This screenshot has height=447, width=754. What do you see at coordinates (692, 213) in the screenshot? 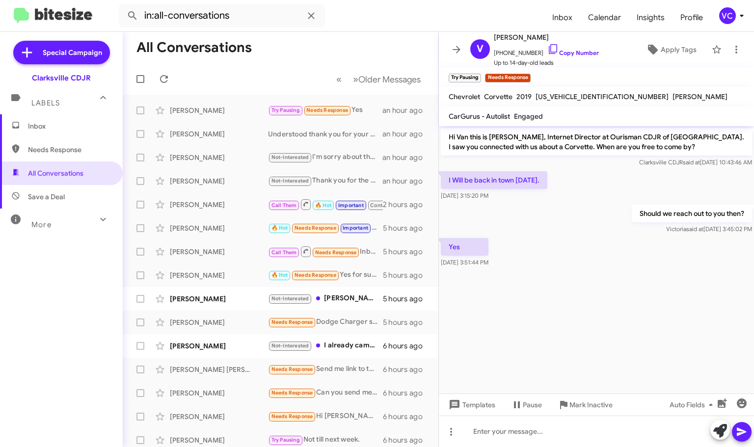
I see `p: Should we reach out to you then?` at bounding box center [692, 213].